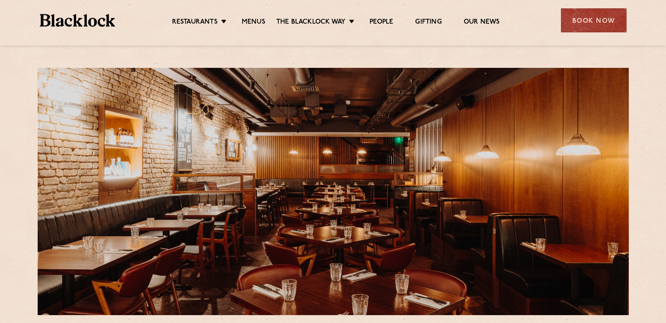  Describe the element at coordinates (428, 23) in the screenshot. I see `a: Gifting` at that location.